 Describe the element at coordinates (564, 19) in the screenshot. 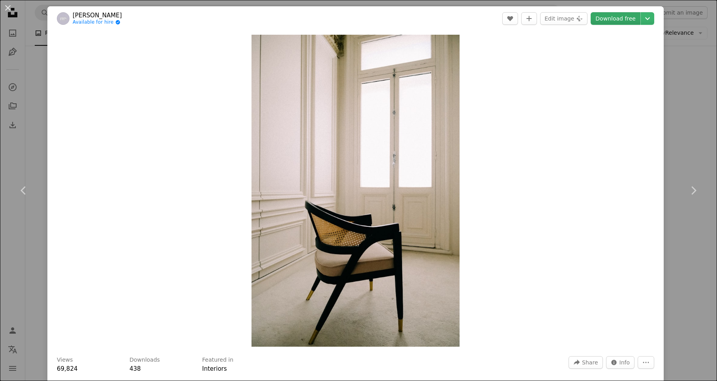

I see `button: Edit image` at that location.